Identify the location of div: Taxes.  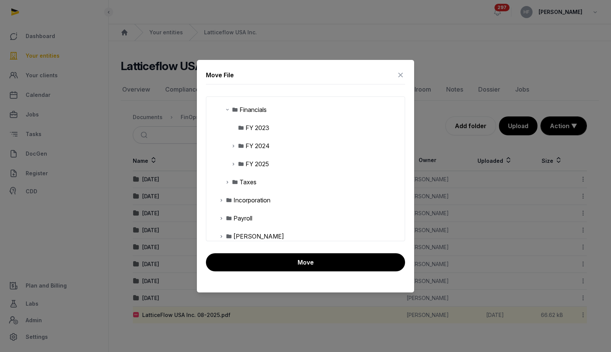
(248, 182).